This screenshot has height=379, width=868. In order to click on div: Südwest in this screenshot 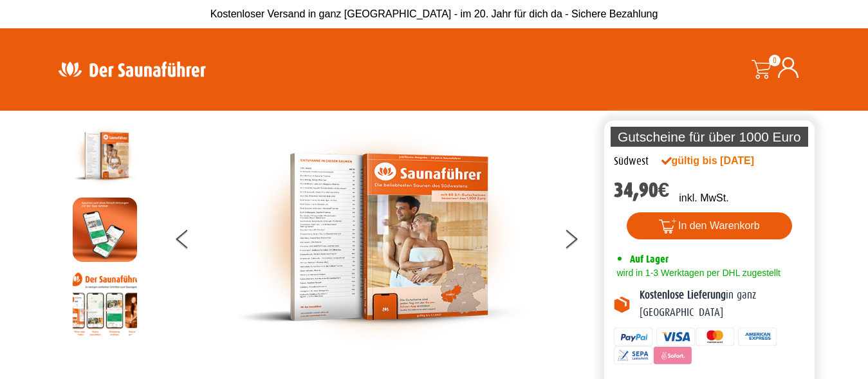, I will do `click(631, 162)`.